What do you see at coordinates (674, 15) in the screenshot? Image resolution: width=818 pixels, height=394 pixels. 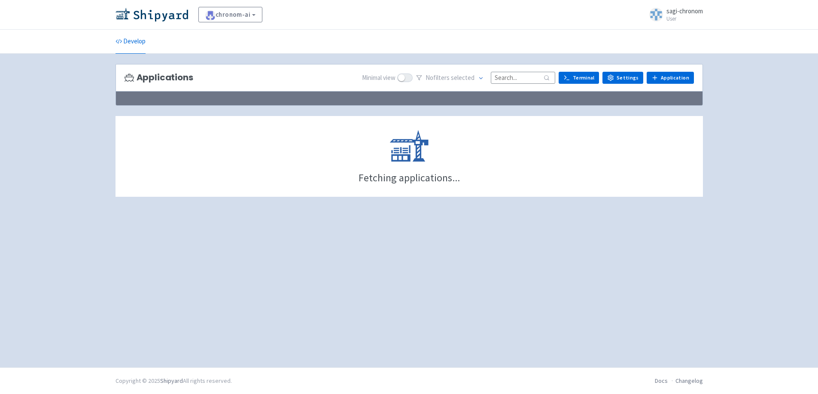 I see `a: sagi-chronom User` at bounding box center [674, 15].